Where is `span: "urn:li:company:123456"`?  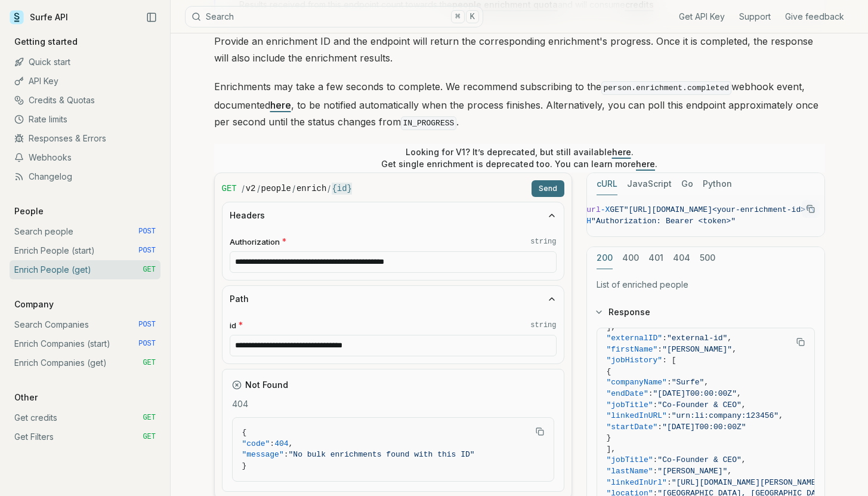
span: "urn:li:company:123456" is located at coordinates (725, 416).